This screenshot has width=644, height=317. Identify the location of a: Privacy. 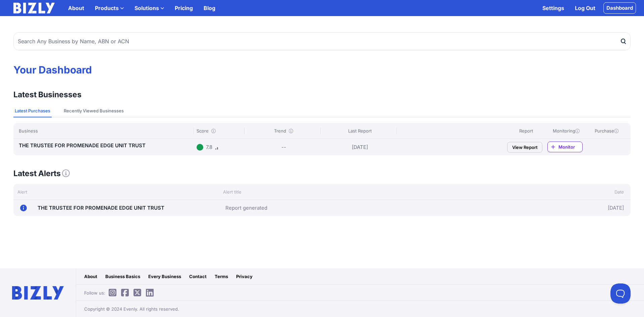
(244, 276).